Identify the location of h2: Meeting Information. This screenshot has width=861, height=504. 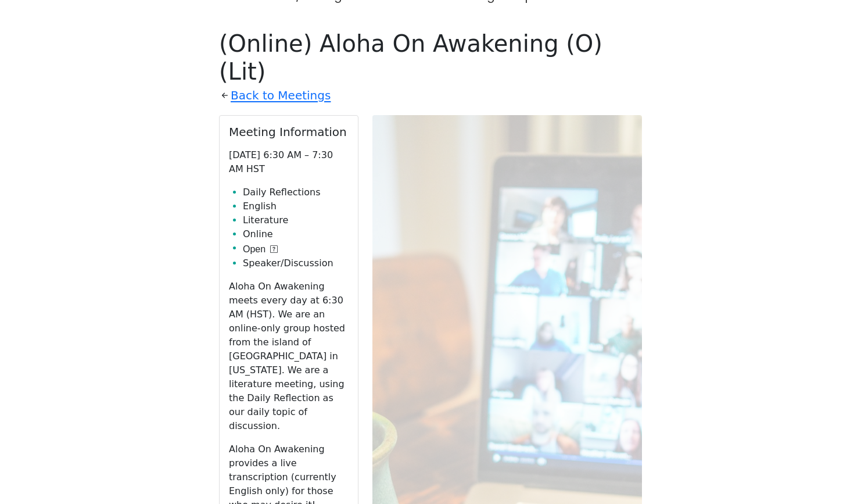
(289, 132).